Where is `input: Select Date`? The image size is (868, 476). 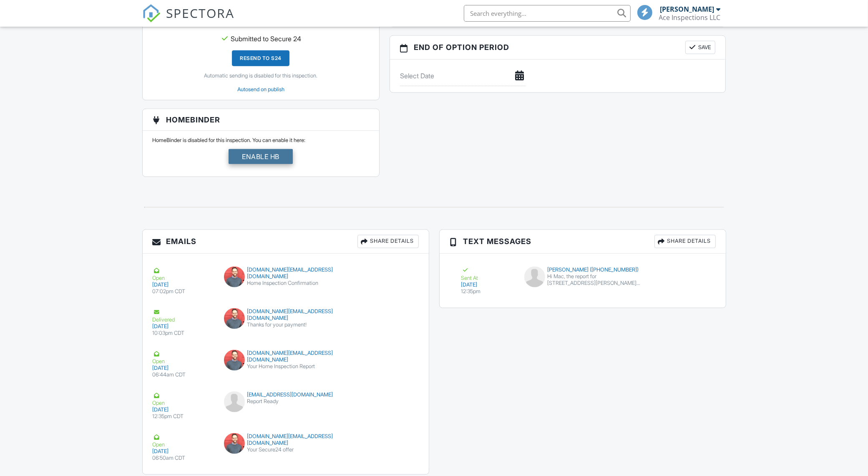 input: Select Date is located at coordinates (463, 76).